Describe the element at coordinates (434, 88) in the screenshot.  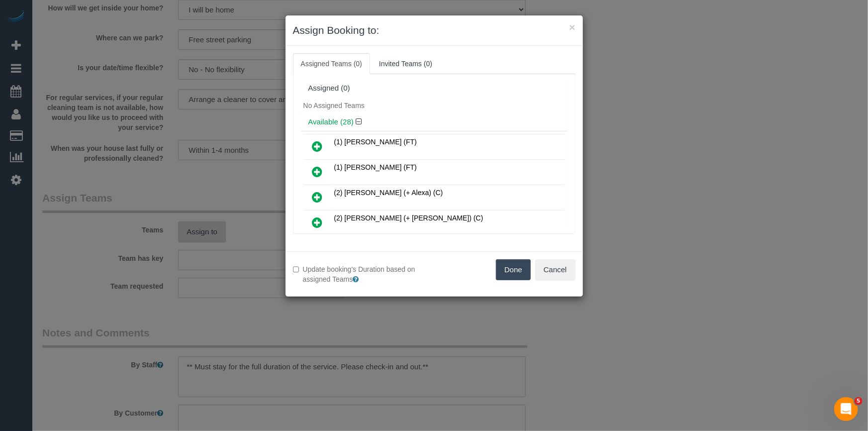
I see `div: Assigned (0)` at that location.